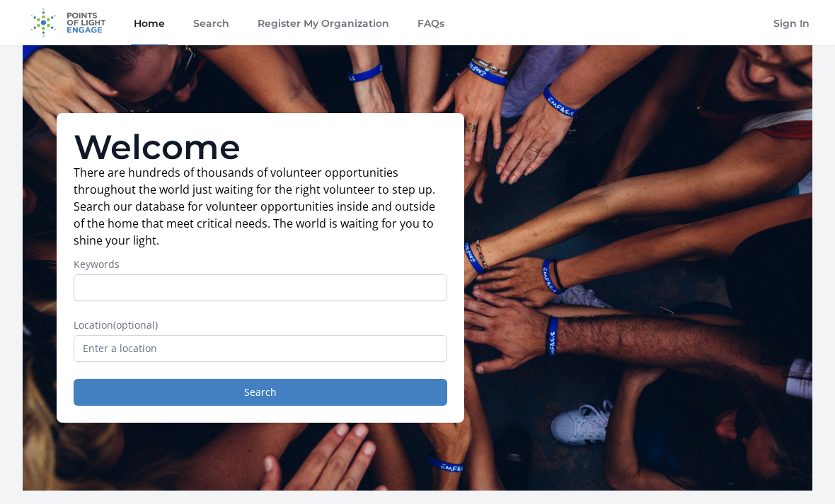 Image resolution: width=835 pixels, height=504 pixels. Describe the element at coordinates (260, 265) in the screenshot. I see `label: Keywords` at that location.